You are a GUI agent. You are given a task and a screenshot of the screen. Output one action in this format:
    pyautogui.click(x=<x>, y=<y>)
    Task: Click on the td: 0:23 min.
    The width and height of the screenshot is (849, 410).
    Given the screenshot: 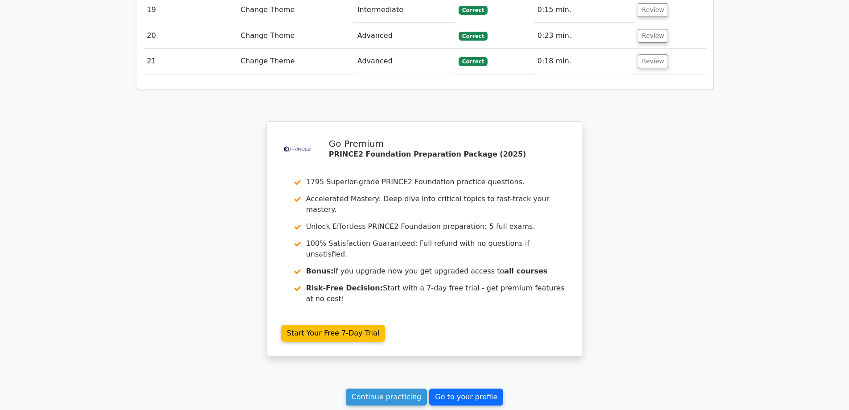 What is the action you would take?
    pyautogui.click(x=584, y=36)
    